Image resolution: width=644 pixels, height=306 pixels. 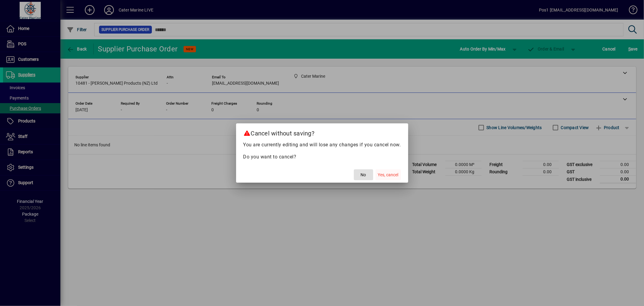 I want to click on button: Yes, cancel, so click(x=388, y=175).